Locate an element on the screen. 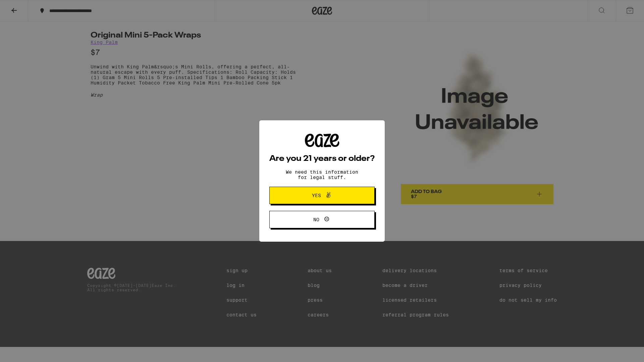 This screenshot has height=362, width=644. button: No is located at coordinates (322, 219).